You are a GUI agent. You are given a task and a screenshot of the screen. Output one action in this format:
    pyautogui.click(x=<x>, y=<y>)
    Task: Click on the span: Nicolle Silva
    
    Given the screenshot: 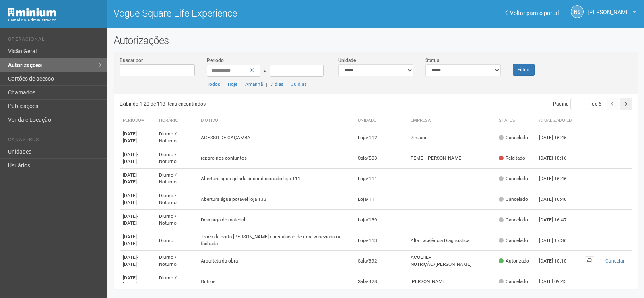 What is the action you would take?
    pyautogui.click(x=609, y=8)
    